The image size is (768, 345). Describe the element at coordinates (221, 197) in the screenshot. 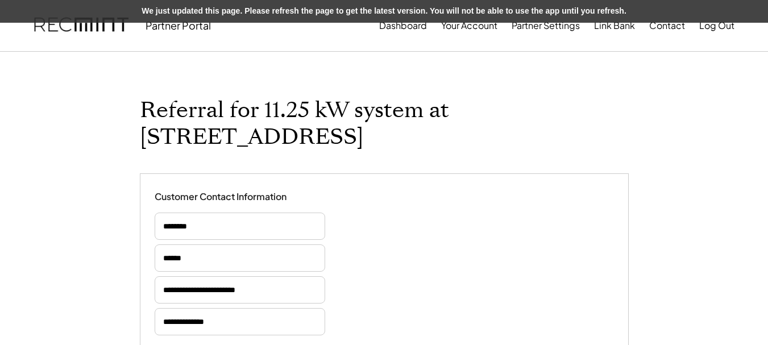

I see `div: Customer Contact Information` at that location.